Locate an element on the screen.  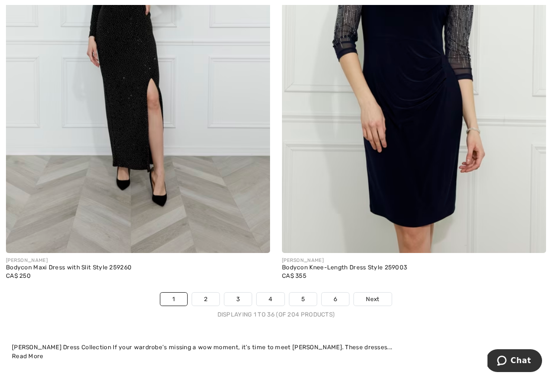
a: Next is located at coordinates (372, 299).